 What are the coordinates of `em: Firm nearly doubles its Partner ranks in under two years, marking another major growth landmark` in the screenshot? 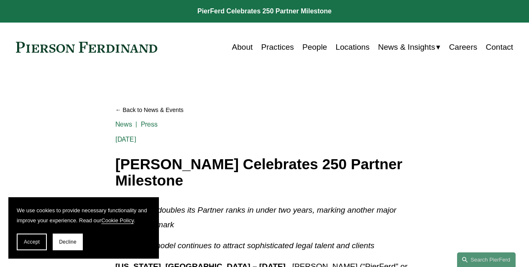 It's located at (257, 217).